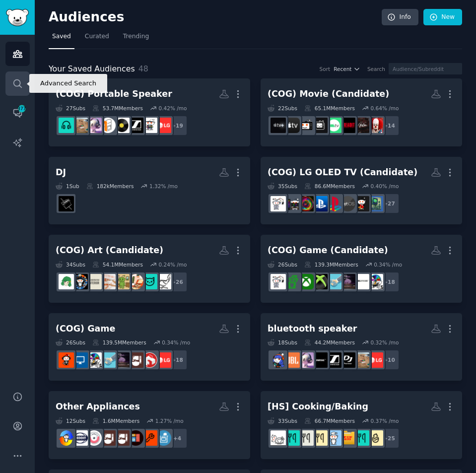  I want to click on div: 0.42 % /mo, so click(172, 108).